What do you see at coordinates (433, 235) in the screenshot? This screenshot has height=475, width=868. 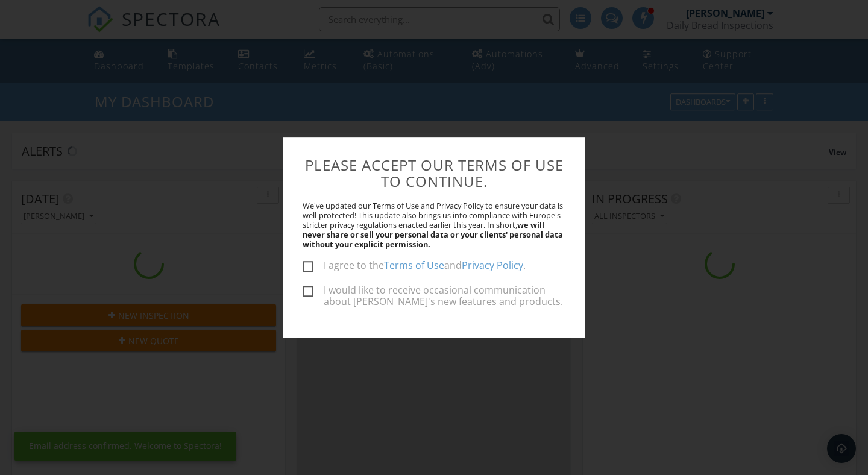 I see `strong: we will never share or sell your personal data or your clients' personal data without your explic...` at bounding box center [433, 235].